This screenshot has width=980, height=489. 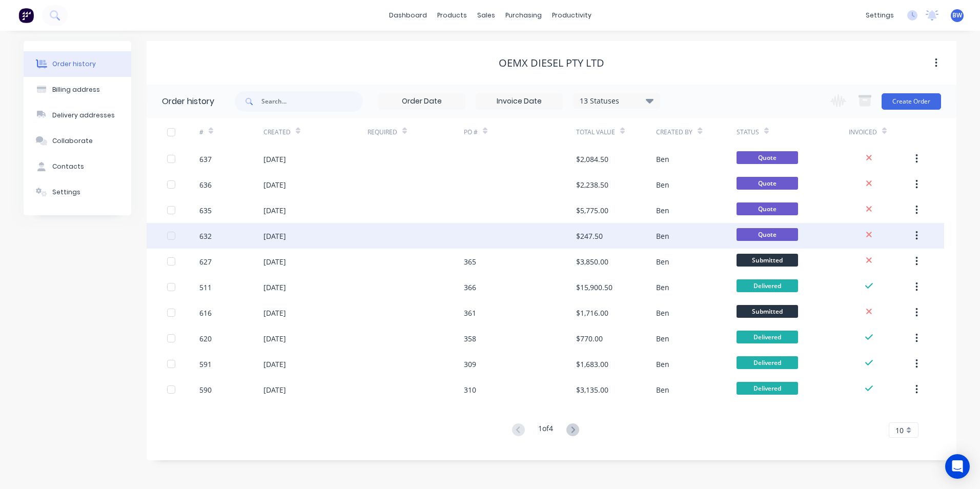 I want to click on div: OEMX Diesel Pty Ltd, so click(x=552, y=63).